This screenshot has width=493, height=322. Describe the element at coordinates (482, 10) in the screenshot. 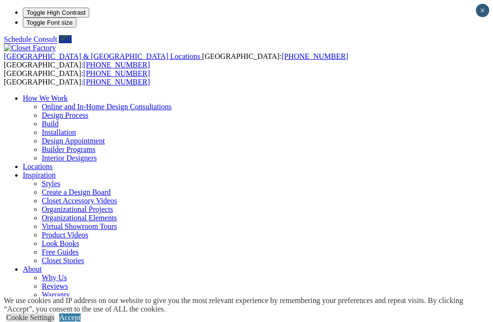

I see `button: Close` at that location.